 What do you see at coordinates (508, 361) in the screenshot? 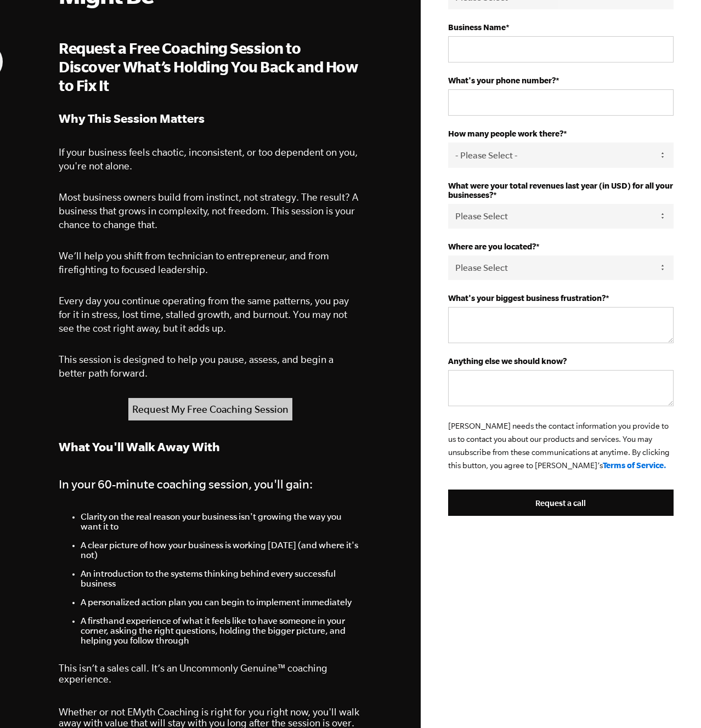
I see `strong: Anything else we should know?` at bounding box center [508, 361].